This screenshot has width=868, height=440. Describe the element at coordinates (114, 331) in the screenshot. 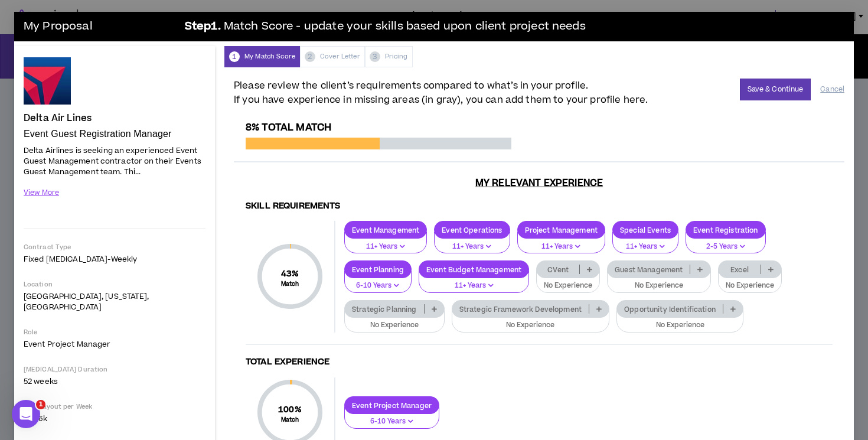

I see `p: Role` at that location.